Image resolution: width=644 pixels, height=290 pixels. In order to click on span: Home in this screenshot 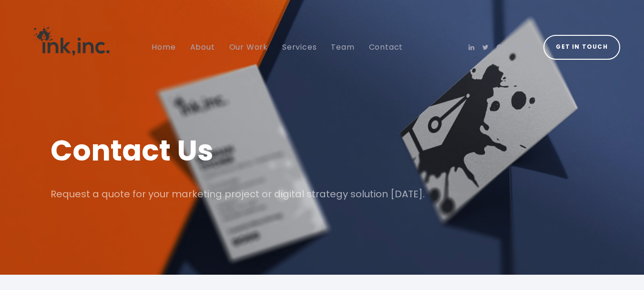, I will do `click(164, 47)`.